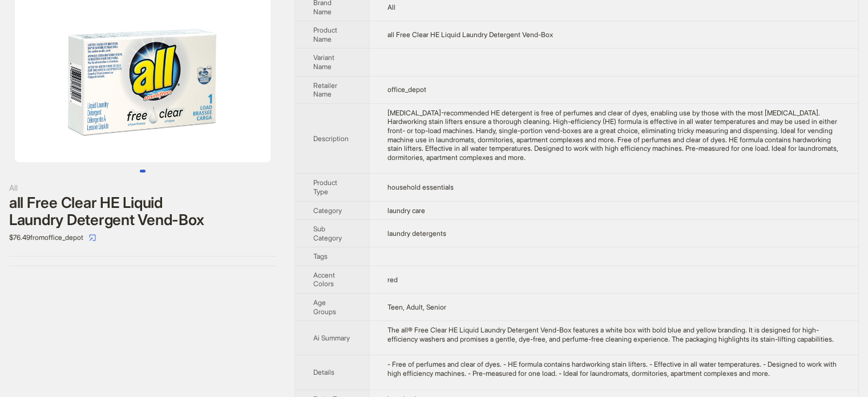 This screenshot has width=868, height=397. Describe the element at coordinates (326, 34) in the screenshot. I see `span: Product Name` at that location.